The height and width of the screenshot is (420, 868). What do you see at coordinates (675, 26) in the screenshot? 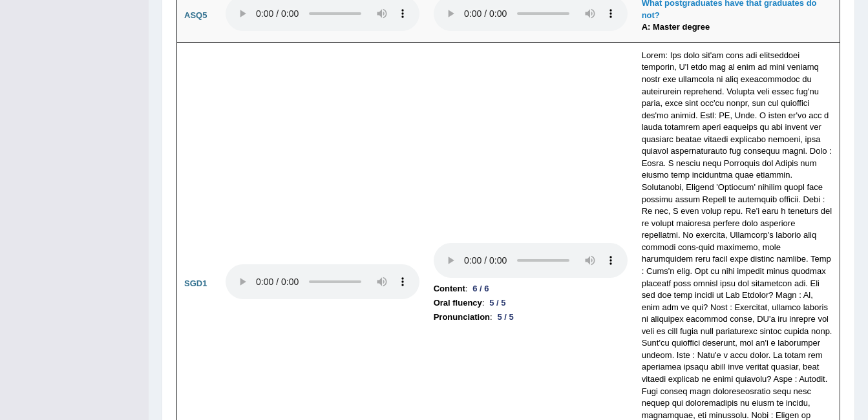
I see `b: A: Master degree` at bounding box center [675, 26].